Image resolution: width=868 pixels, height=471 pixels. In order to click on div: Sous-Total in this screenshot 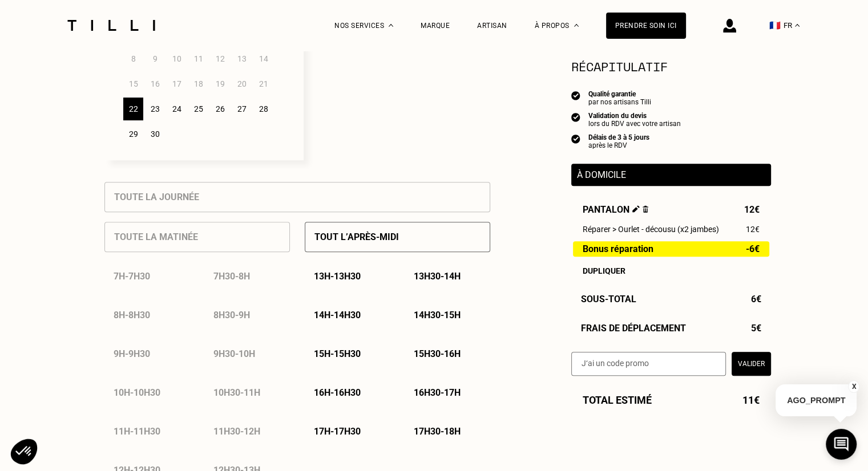, I will do `click(671, 299)`.